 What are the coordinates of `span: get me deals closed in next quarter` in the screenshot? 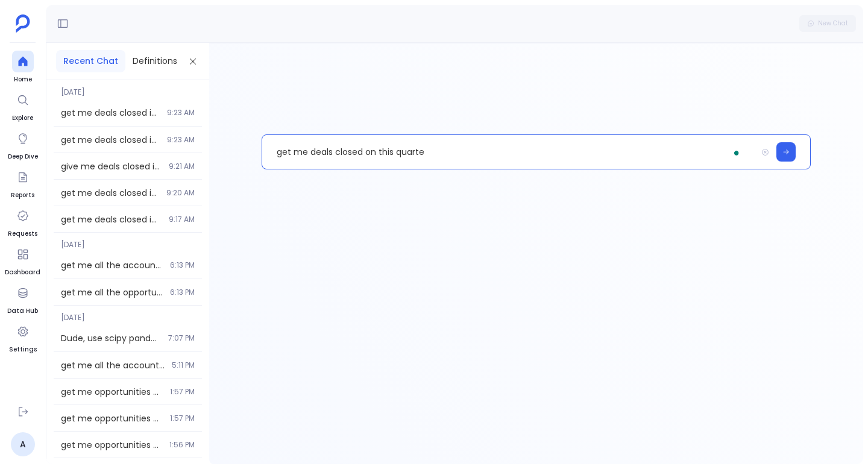 It's located at (110, 113).